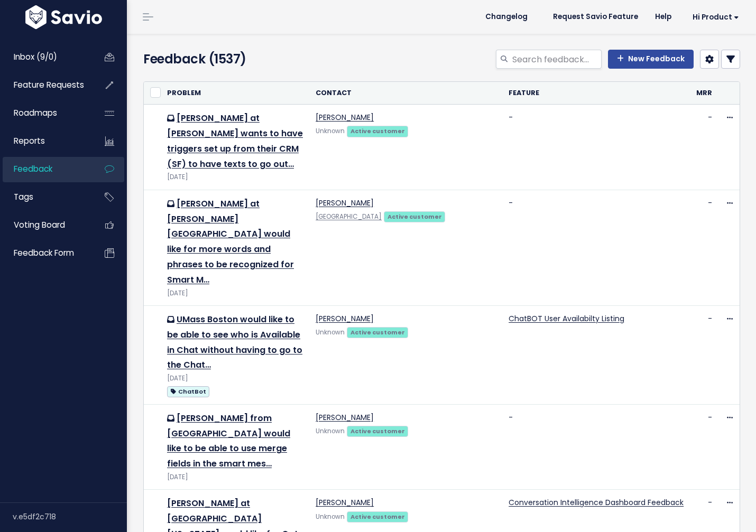 The height and width of the screenshot is (532, 756). I want to click on th: Feature, so click(595, 93).